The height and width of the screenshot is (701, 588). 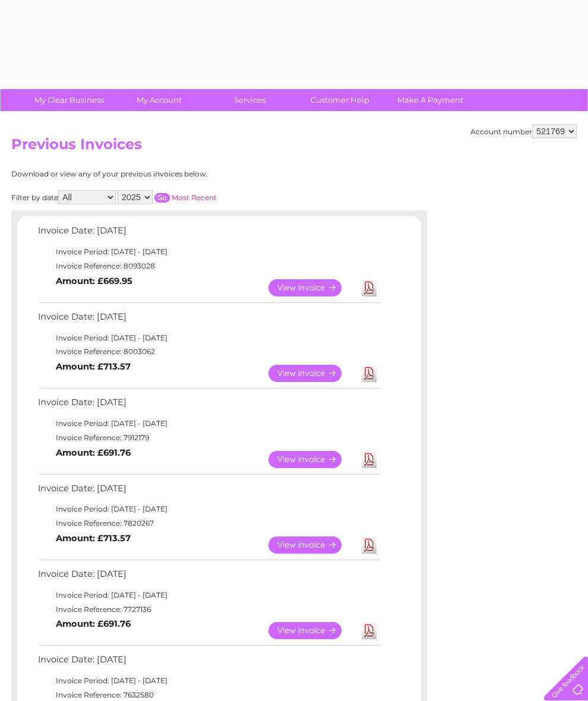 I want to click on a: My Account, so click(x=159, y=100).